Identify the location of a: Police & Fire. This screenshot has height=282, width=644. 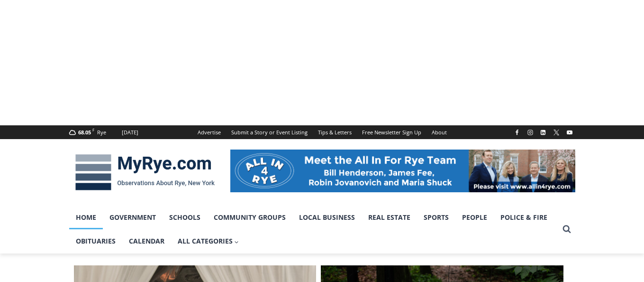
(523, 217).